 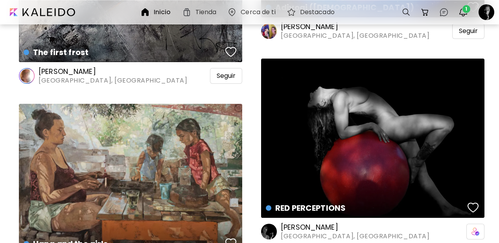 What do you see at coordinates (444, 12) in the screenshot?
I see `img: chatIcon` at bounding box center [444, 12].